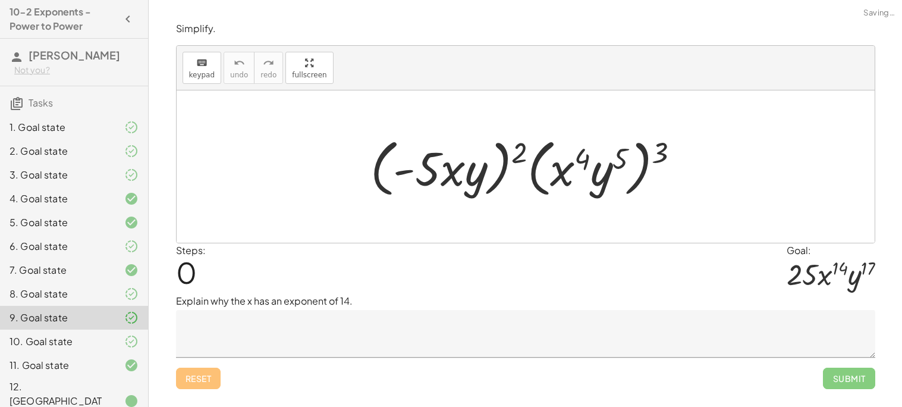 This screenshot has height=407, width=902. Describe the element at coordinates (57, 127) in the screenshot. I see `div: 1. Goal state` at that location.